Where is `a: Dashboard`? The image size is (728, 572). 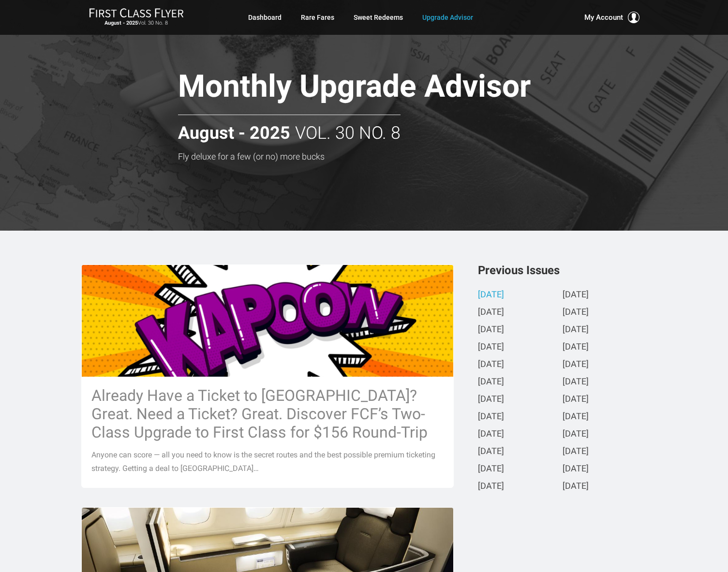 a: Dashboard is located at coordinates (265, 17).